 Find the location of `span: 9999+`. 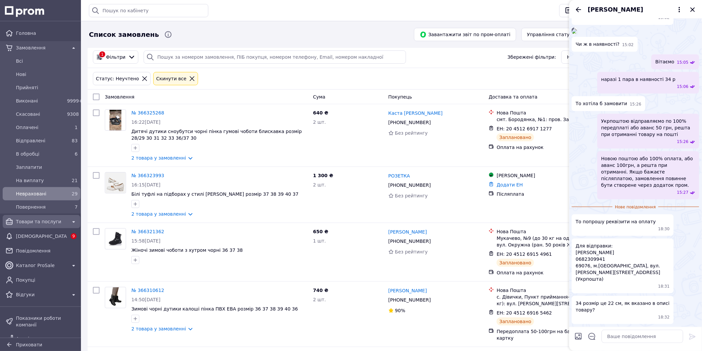

span: 9999+ is located at coordinates (75, 101).